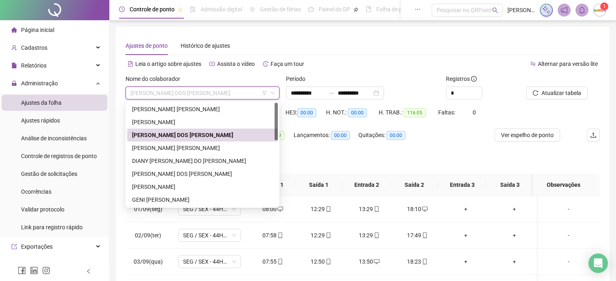 This screenshot has height=281, width=616. I want to click on div: ANA PAULA CORDEIRO DE SANTANA, so click(202, 109).